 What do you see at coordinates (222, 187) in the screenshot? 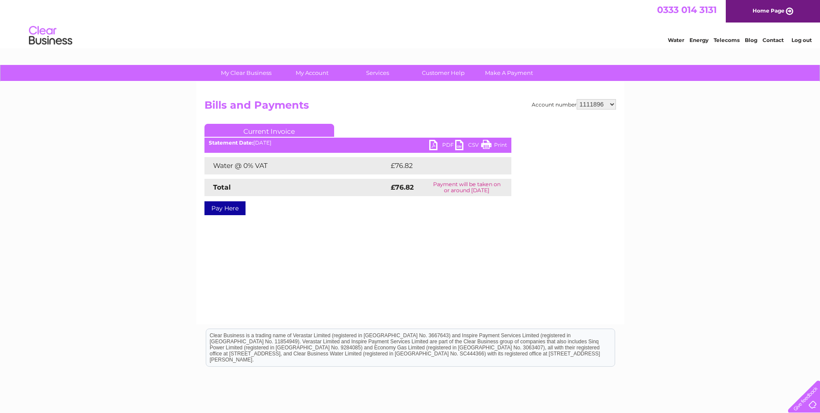
I see `strong: Total` at bounding box center [222, 187].